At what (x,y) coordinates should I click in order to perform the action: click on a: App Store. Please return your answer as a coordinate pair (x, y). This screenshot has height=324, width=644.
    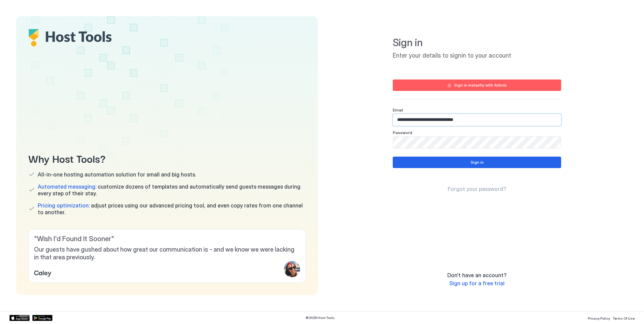
    Looking at the image, I should click on (20, 318).